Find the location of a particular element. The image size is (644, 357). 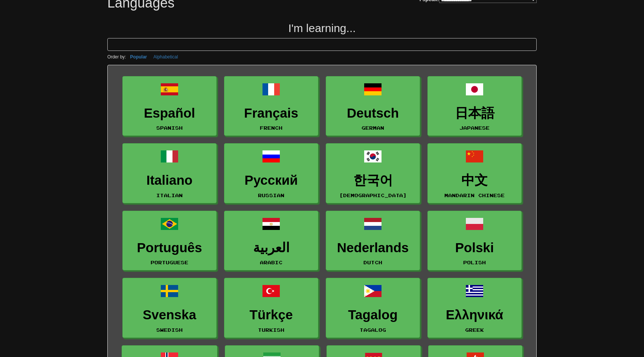

h3: 中文 is located at coordinates (475, 180).